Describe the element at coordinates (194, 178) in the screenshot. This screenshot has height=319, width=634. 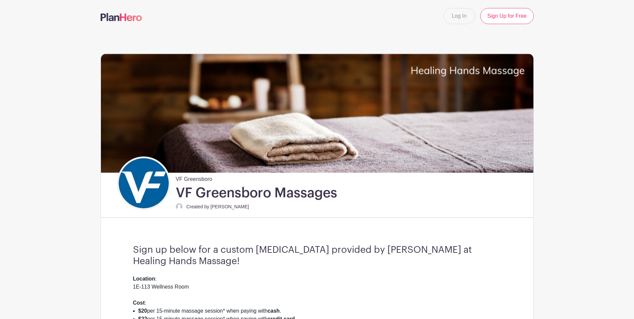
I see `span: VF Greensboro` at that location.